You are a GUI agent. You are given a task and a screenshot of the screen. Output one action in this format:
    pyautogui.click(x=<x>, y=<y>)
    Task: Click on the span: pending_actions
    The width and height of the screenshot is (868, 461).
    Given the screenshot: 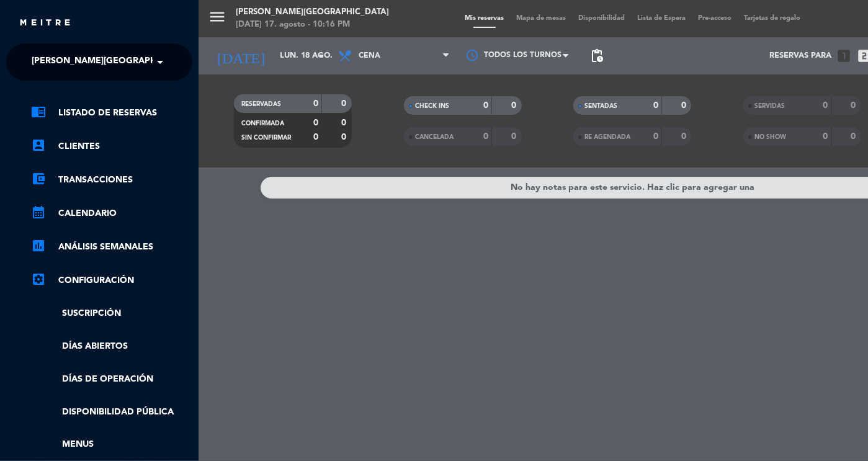 What is the action you would take?
    pyautogui.click(x=597, y=56)
    